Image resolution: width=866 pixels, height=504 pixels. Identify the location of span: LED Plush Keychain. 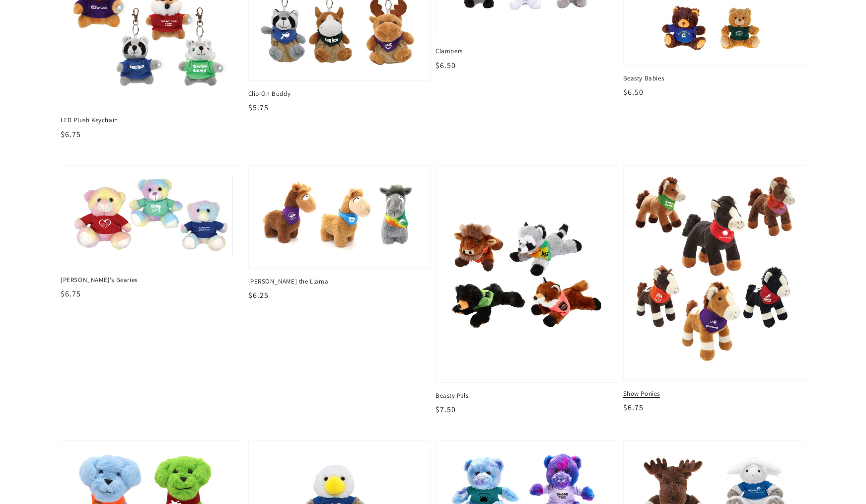
(152, 120).